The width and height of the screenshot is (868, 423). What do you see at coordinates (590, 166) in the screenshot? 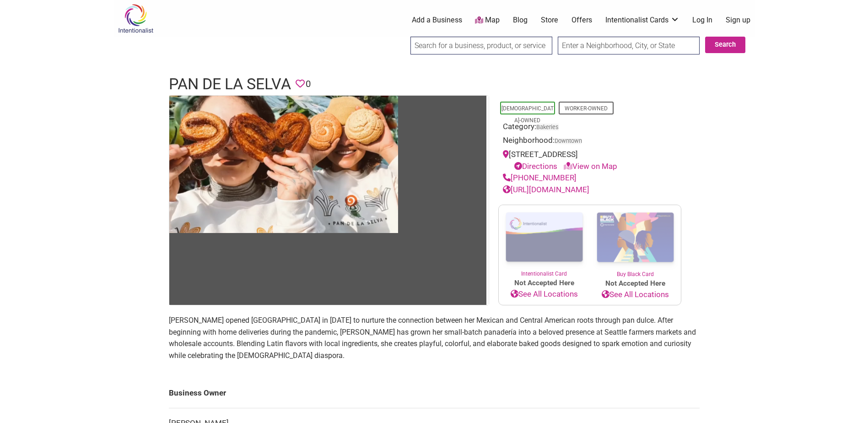
I see `a: View on Map` at bounding box center [590, 166].